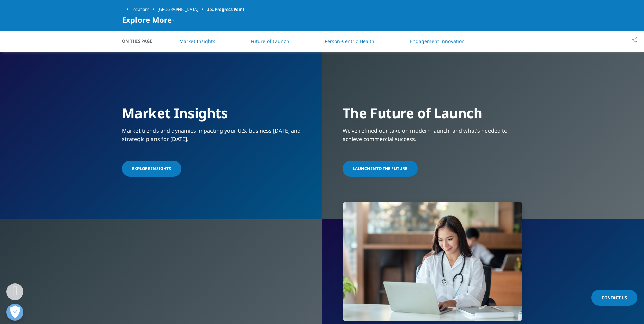 The height and width of the screenshot is (324, 644). I want to click on p: We’ve refined our take on modern launch, and what’s needed to achieve commercial success., so click(433, 137).